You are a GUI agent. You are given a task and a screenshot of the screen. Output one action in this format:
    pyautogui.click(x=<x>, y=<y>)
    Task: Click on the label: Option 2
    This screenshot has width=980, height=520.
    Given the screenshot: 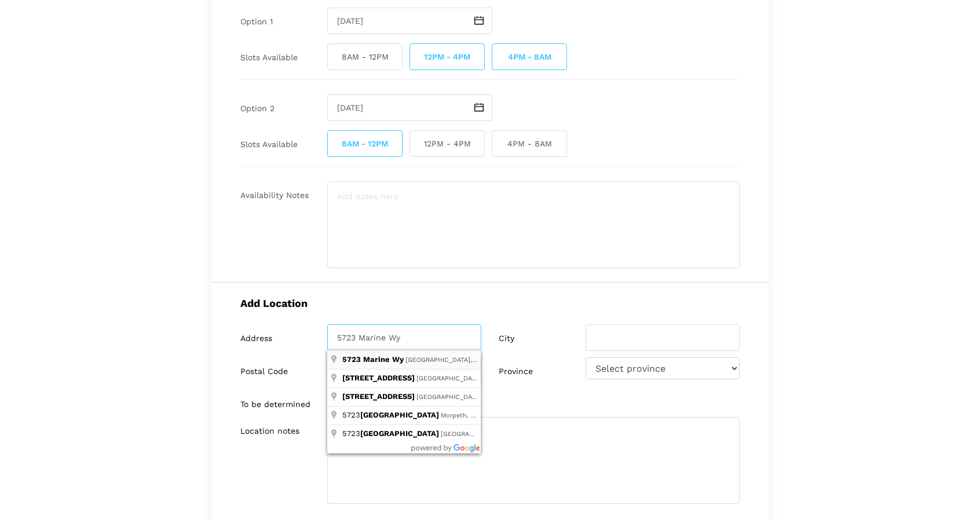 What is the action you would take?
    pyautogui.click(x=257, y=108)
    